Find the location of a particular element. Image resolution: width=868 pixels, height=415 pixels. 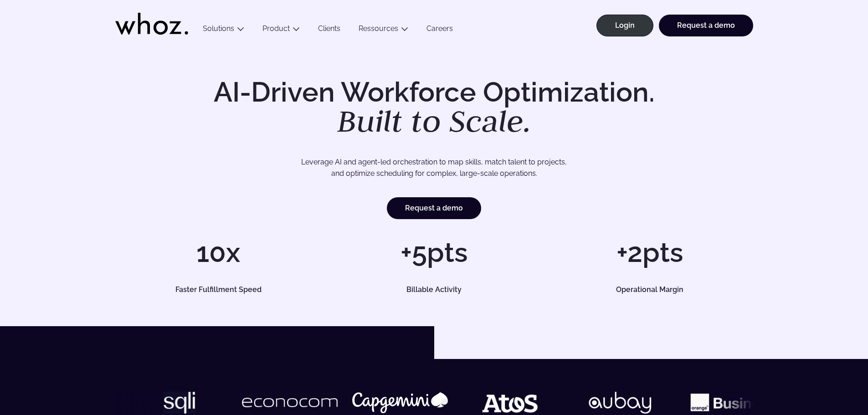

a: Ressources is located at coordinates (378, 29).